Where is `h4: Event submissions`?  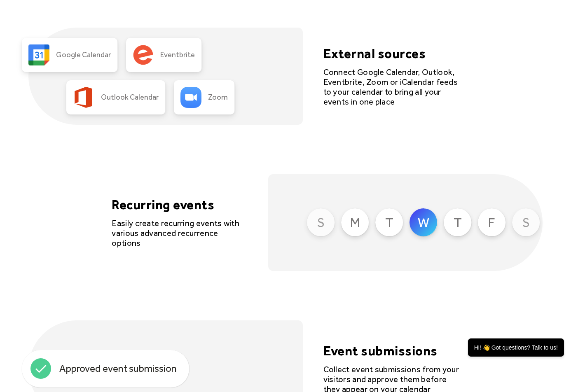 h4: Event submissions is located at coordinates (391, 351).